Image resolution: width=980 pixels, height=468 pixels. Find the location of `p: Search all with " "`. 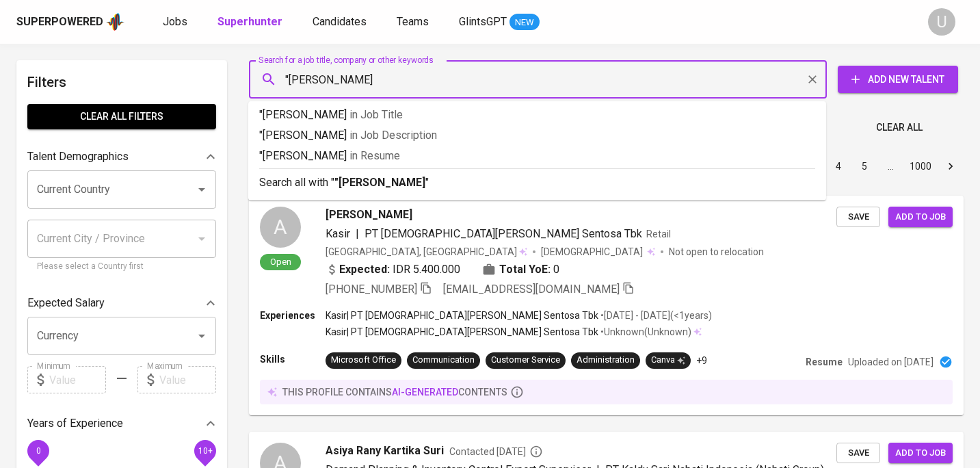

p: Search all with " " is located at coordinates (537, 183).